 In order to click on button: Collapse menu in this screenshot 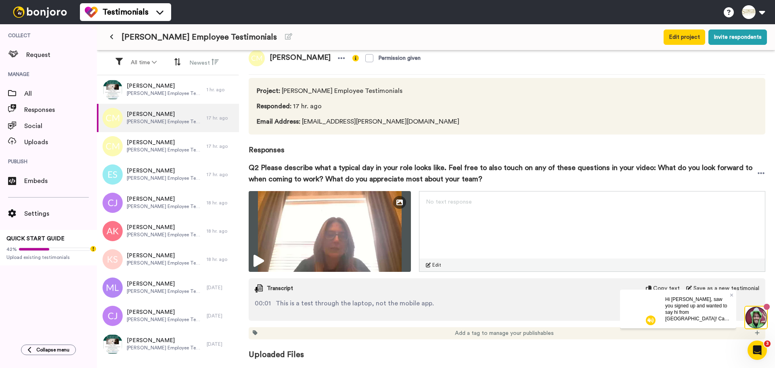, I will do `click(48, 349)`.